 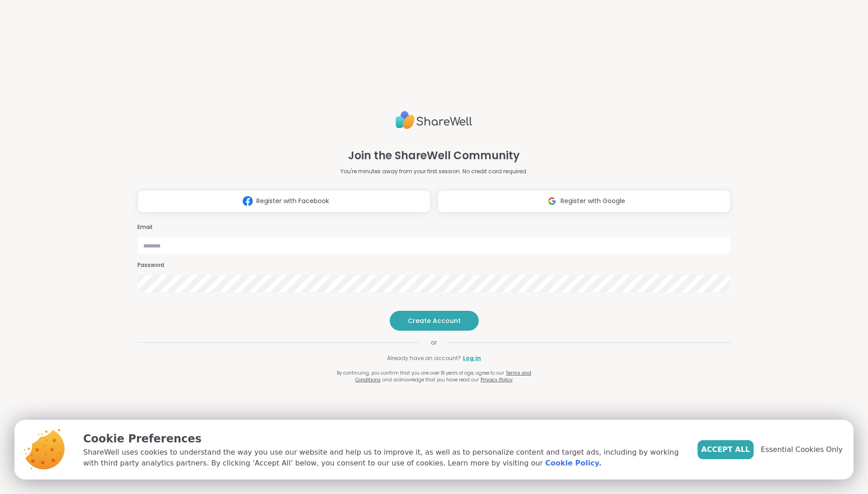 I want to click on p: ShareWell uses cookies to understand the way you use our website and help us to improve it, as we..., so click(x=383, y=458).